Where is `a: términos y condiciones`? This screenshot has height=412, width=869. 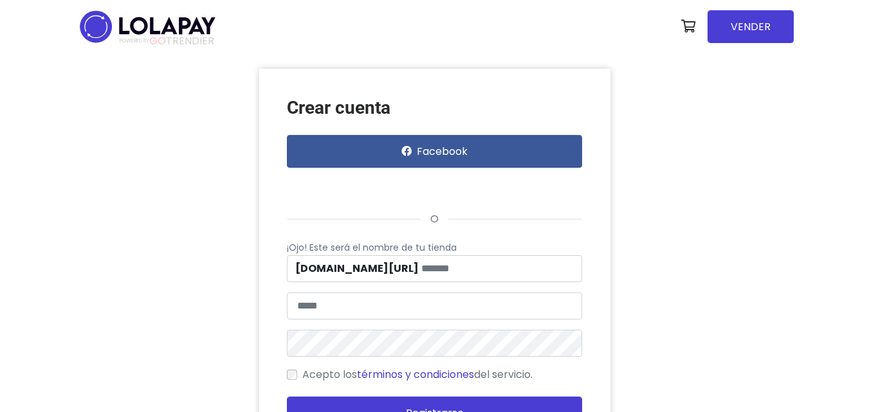 a: términos y condiciones is located at coordinates (415, 374).